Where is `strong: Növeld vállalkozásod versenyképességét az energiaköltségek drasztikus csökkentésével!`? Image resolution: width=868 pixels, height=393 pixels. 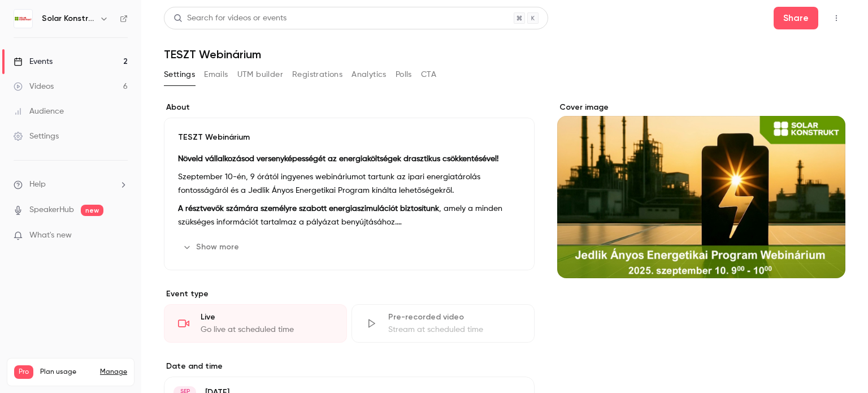 strong: Növeld vállalkozásod versenyképességét az energiaköltségek drasztikus csökkentésével! is located at coordinates (338, 159).